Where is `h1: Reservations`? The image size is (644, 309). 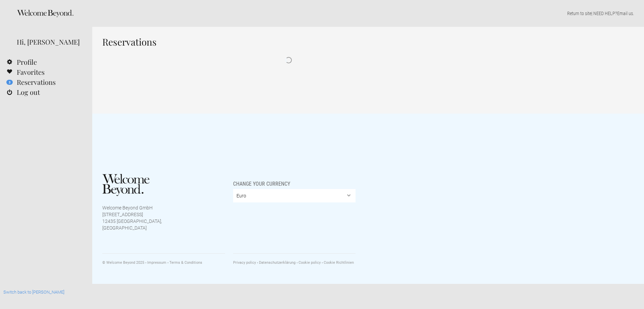
h1: Reservations is located at coordinates (288, 42).